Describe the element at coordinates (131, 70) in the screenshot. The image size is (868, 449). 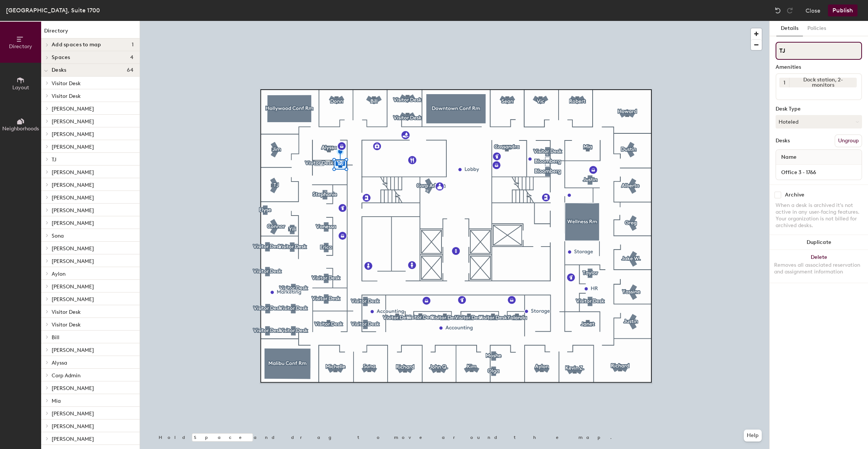
I see `span: 64` at that location.